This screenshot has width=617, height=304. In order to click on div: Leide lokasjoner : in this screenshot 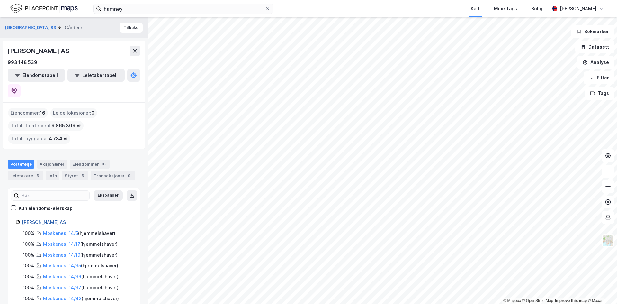, I will do `click(74, 113)`.